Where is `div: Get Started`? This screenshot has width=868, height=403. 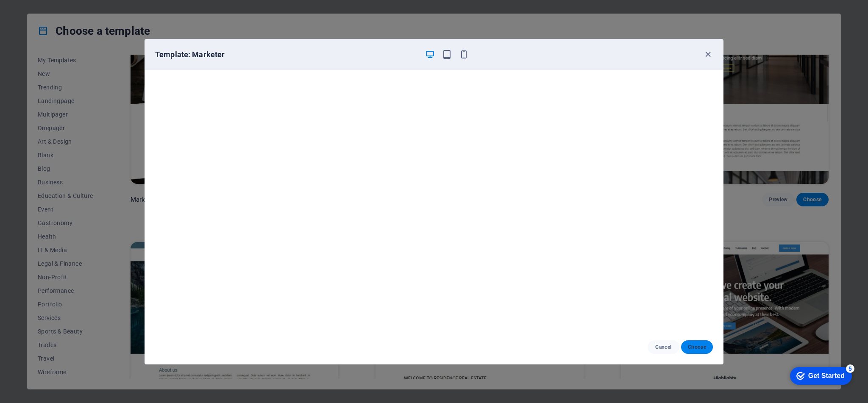 div: Get Started is located at coordinates (43, 13).